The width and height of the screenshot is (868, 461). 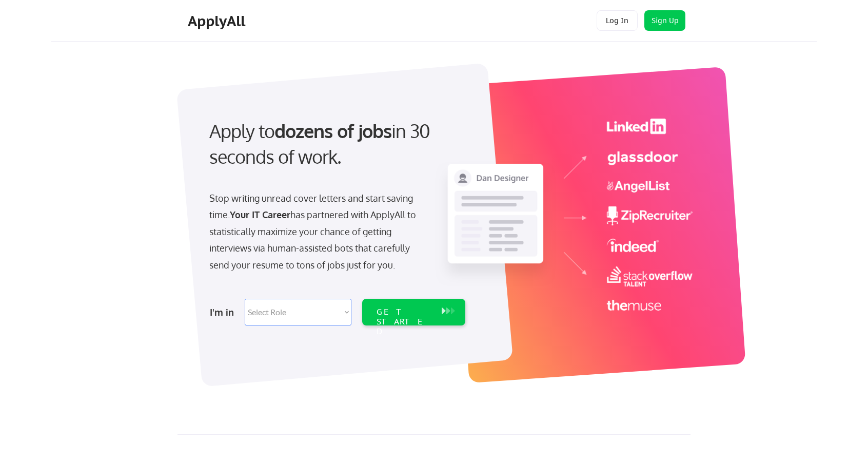 I want to click on strong: Your IT Career, so click(x=260, y=214).